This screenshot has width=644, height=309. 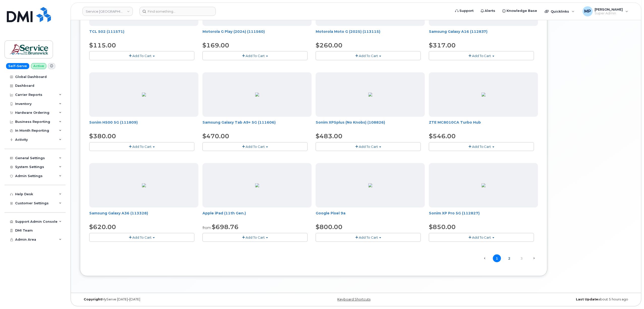 I want to click on span: MP, so click(x=588, y=11).